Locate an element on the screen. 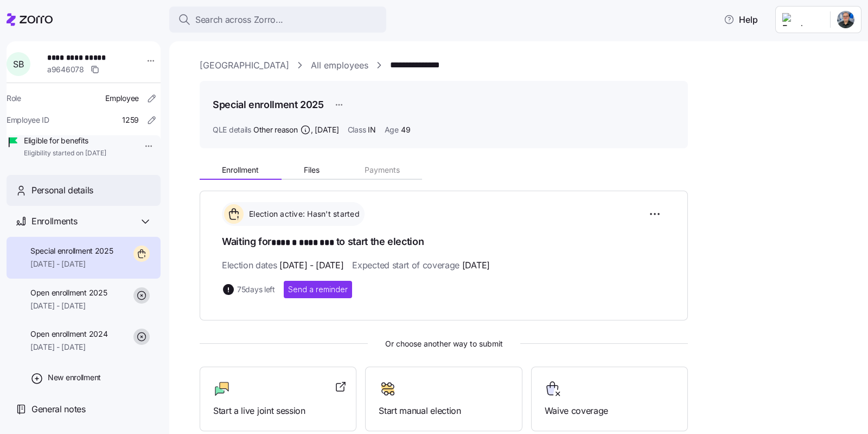  span: Enrollments is located at coordinates (54, 221).